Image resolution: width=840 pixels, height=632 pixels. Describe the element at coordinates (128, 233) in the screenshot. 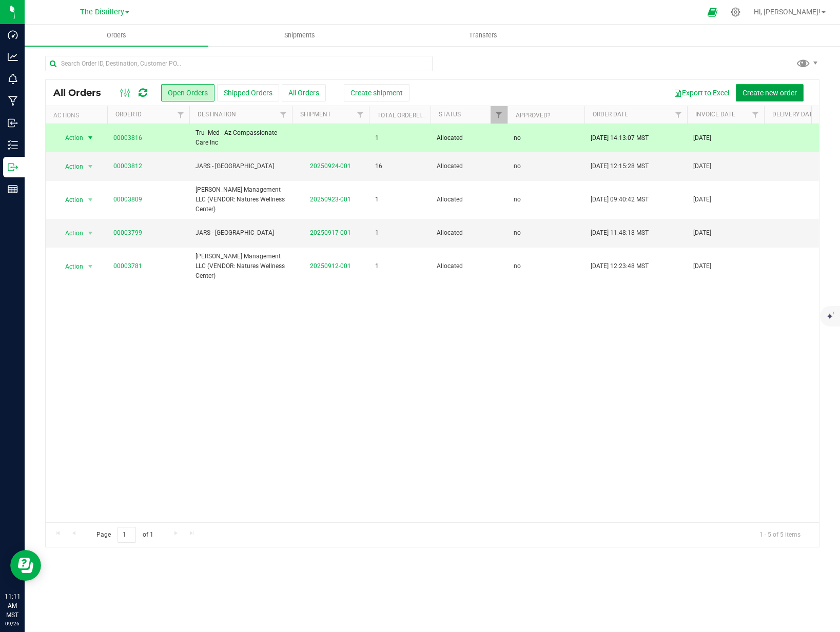

I see `a: 00003799` at that location.